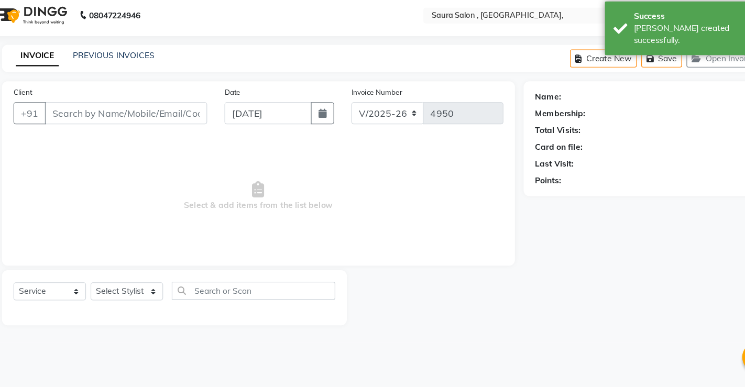  I want to click on input: Search by Name/Mobile/Email/Code, so click(149, 107).